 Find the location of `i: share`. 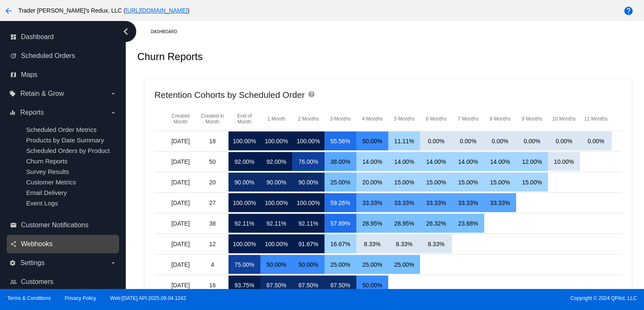

i: share is located at coordinates (14, 243).